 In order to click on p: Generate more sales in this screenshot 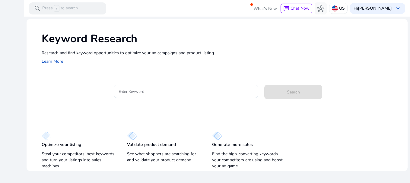, I will do `click(232, 145)`.